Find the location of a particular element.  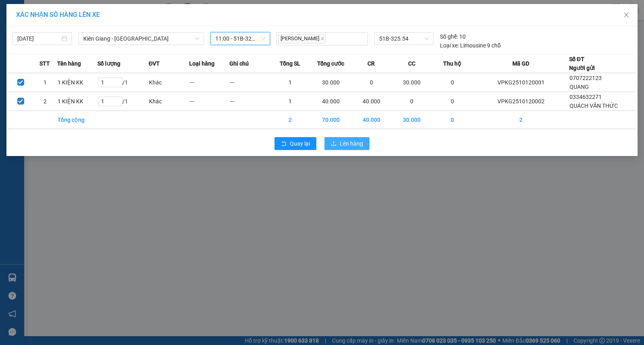

td: VPKG2510120001 is located at coordinates (521, 83).